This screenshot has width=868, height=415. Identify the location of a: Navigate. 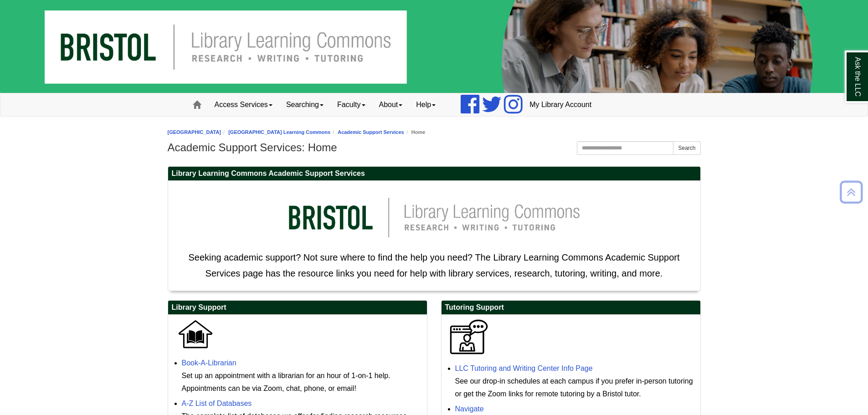
(469, 409).